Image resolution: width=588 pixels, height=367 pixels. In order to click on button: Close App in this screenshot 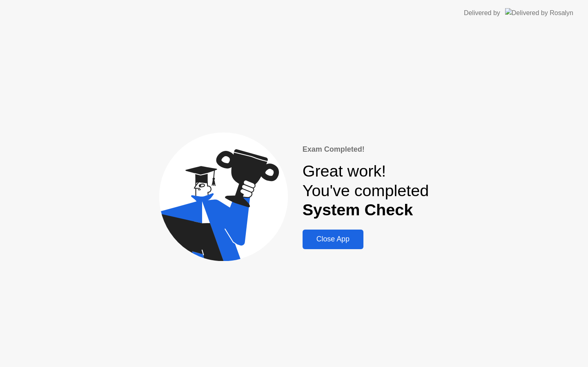, I will do `click(333, 239)`.